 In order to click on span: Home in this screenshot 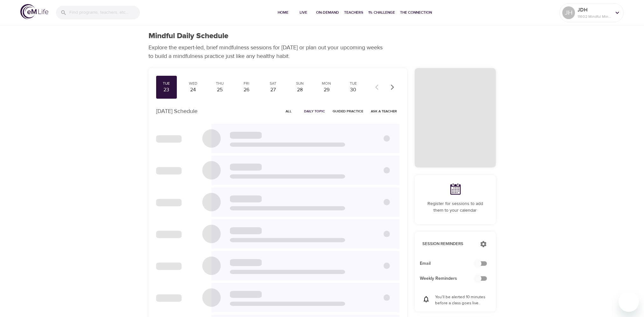, I will do `click(283, 13)`.